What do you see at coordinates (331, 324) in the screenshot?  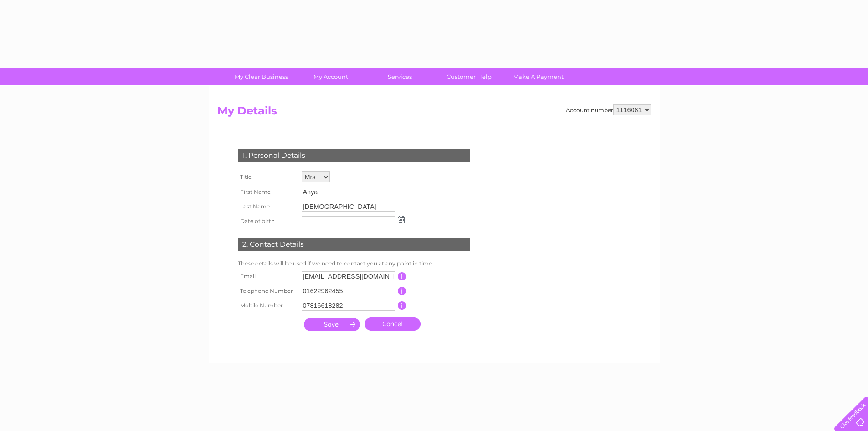 I see `input: Submit` at bounding box center [331, 324].